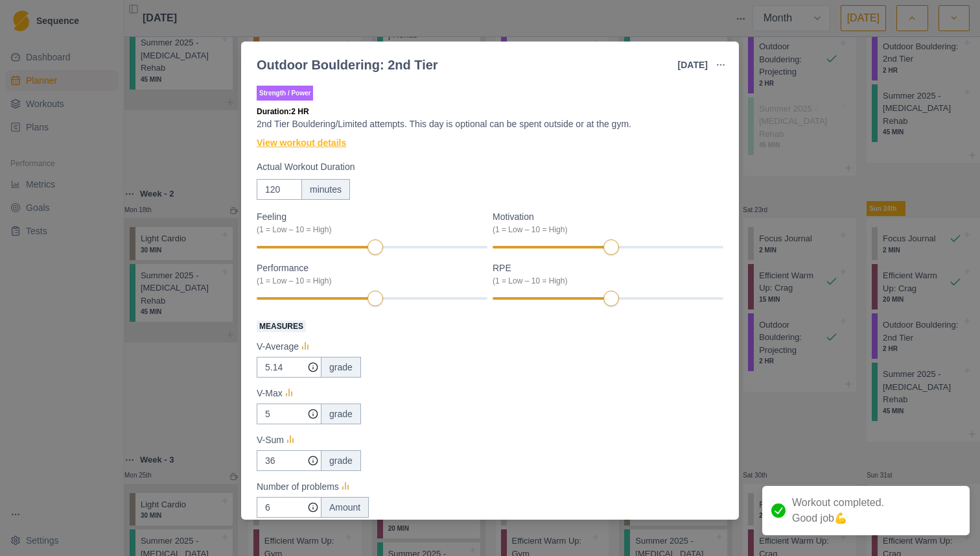 The image size is (980, 556). What do you see at coordinates (270, 394) in the screenshot?
I see `p: V-Max` at bounding box center [270, 394].